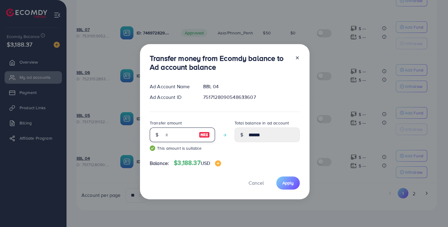 The image size is (448, 227). What do you see at coordinates (256, 183) in the screenshot?
I see `span: Cancel` at bounding box center [256, 183].